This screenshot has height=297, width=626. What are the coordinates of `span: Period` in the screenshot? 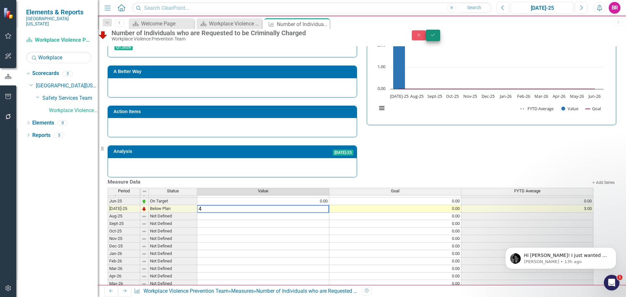 It's located at (124, 191).